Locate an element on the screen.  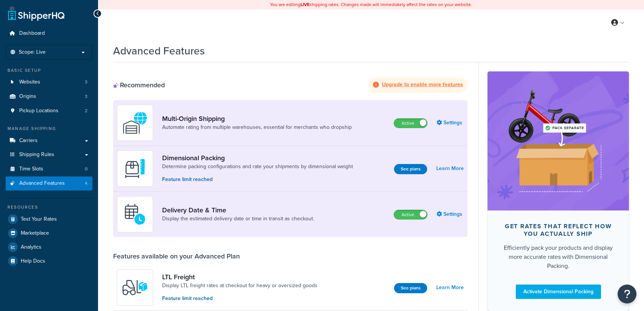
span: Help Docs is located at coordinates (33, 261).